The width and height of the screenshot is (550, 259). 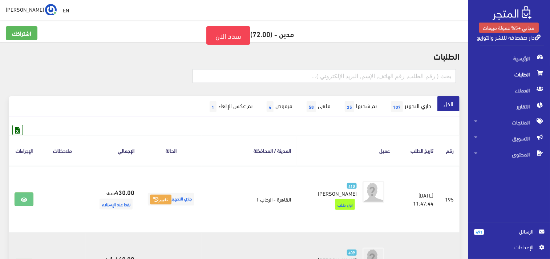 What do you see at coordinates (509, 154) in the screenshot?
I see `span: المحتوى` at bounding box center [509, 154].